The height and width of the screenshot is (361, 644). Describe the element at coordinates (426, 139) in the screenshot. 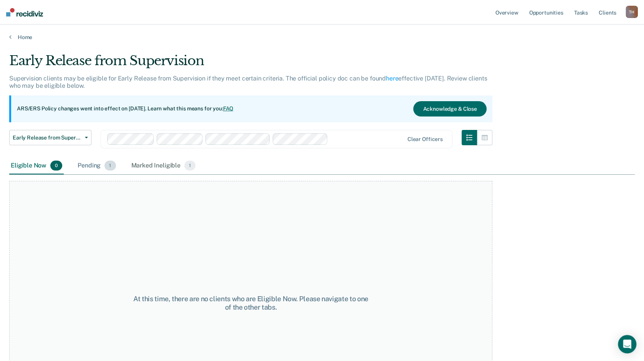

I see `div: Clear officers` at that location.